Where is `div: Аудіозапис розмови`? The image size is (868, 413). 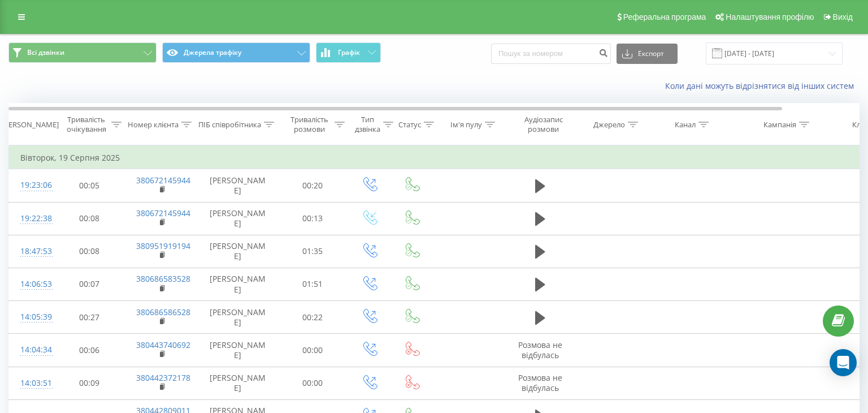
div: Аудіозапис розмови is located at coordinates (543, 125).